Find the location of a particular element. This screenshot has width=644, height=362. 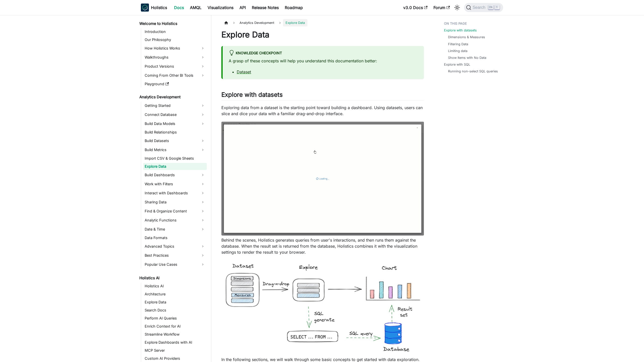

a: AMQL is located at coordinates (196, 8).